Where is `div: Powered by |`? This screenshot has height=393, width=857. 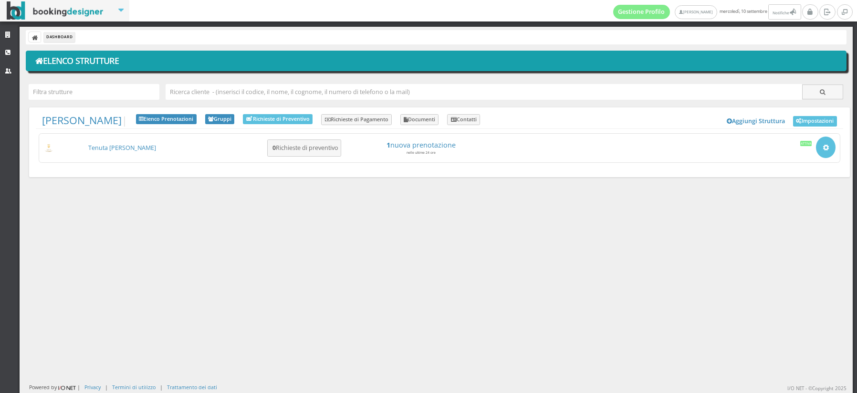 div: Powered by | is located at coordinates (54, 387).